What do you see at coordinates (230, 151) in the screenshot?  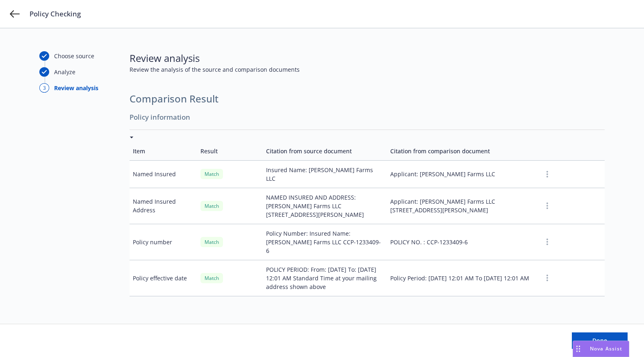 I see `td: Result` at bounding box center [230, 151].